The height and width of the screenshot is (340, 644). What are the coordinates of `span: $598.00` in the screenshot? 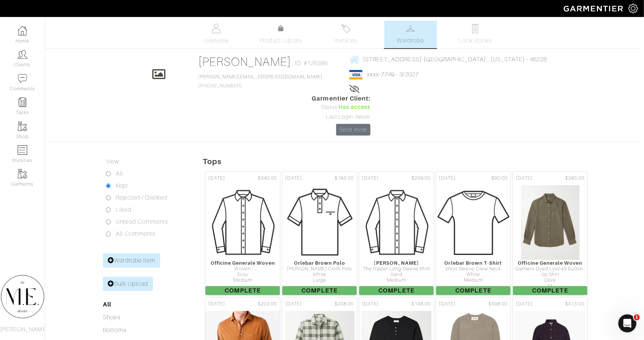 It's located at (498, 304).